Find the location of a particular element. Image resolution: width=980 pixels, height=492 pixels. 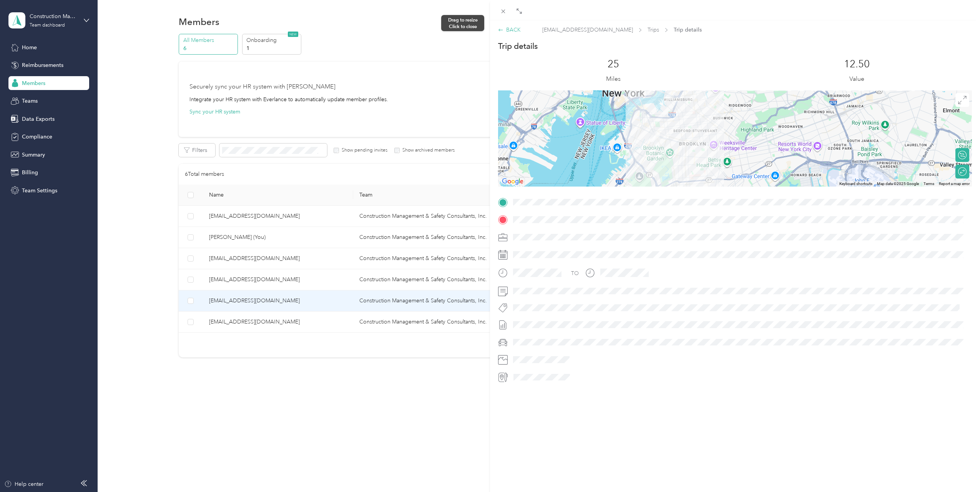

p: 12.50 is located at coordinates (857, 65).